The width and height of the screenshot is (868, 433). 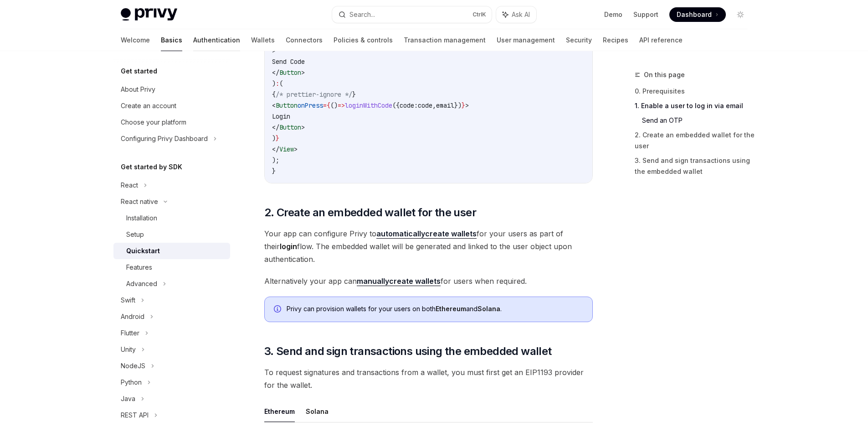 What do you see at coordinates (130, 185) in the screenshot?
I see `div: React` at bounding box center [130, 185].